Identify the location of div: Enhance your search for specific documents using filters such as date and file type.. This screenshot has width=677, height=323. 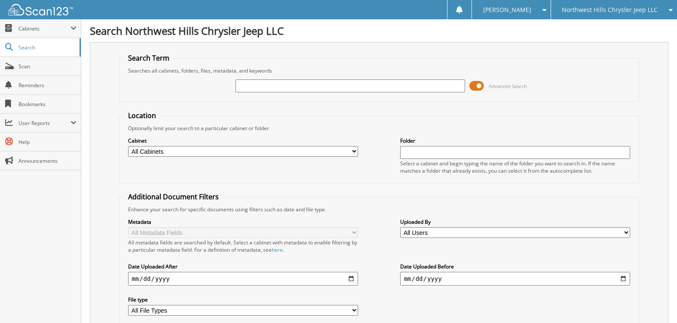
(378, 209).